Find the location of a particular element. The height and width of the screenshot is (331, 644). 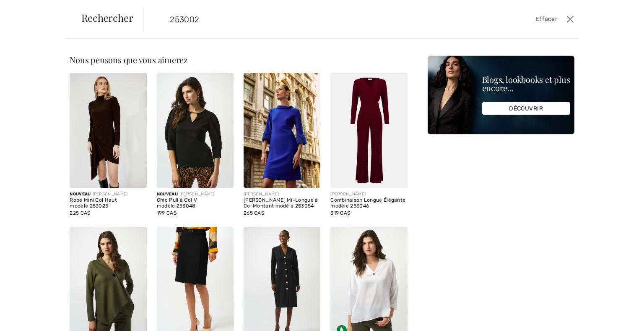

img: Blogs, lookbooks et plus encore... is located at coordinates (501, 95).